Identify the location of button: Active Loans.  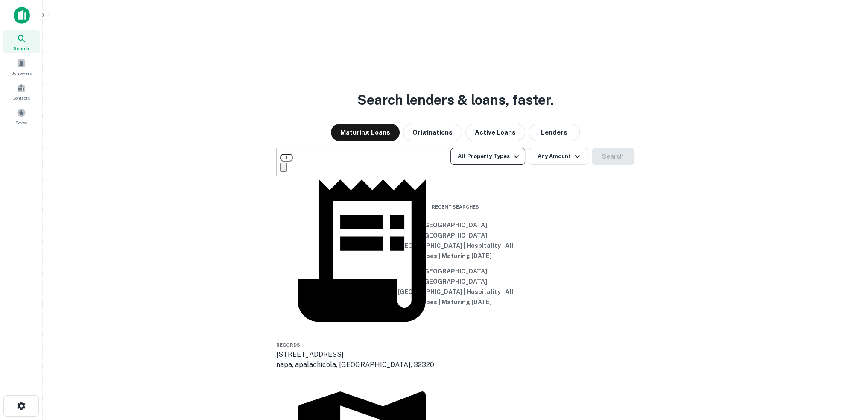
(495, 133).